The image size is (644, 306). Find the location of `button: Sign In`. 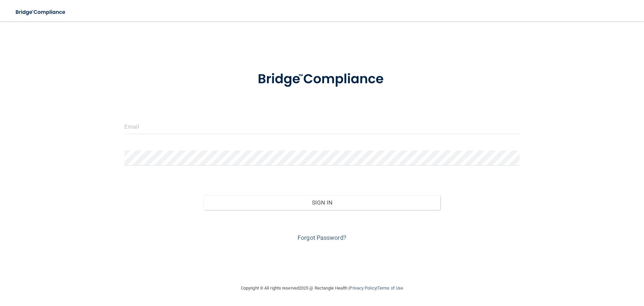

button: Sign In is located at coordinates (322, 203).